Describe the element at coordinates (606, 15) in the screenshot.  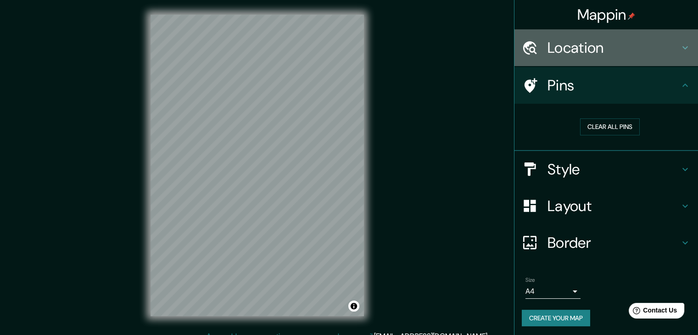
I see `h4: Mappin` at that location.